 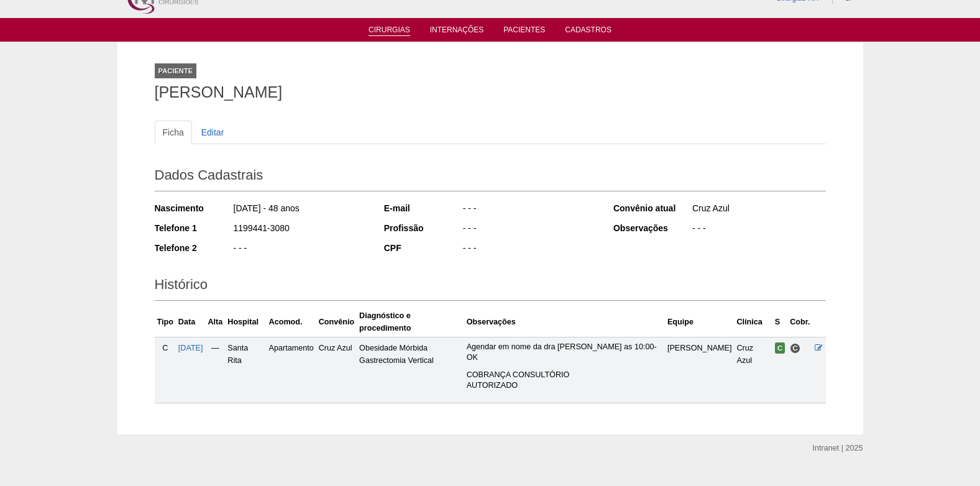 What do you see at coordinates (800, 322) in the screenshot?
I see `th: Cobr.` at bounding box center [800, 322].